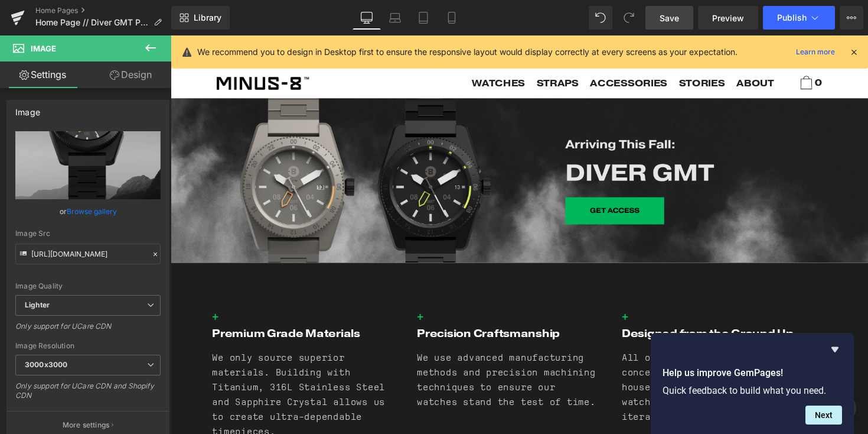 The image size is (868, 434). I want to click on div: Image Quality, so click(88, 286).